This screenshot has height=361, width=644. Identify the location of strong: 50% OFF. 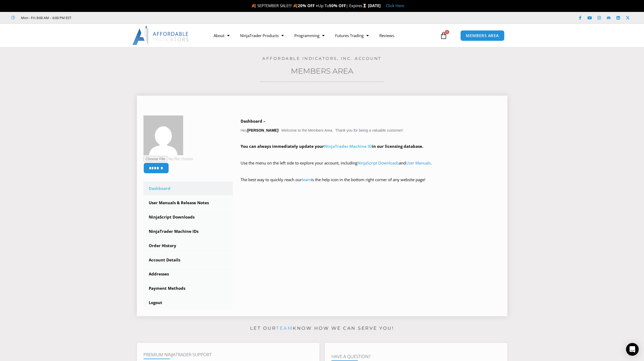
(337, 5).